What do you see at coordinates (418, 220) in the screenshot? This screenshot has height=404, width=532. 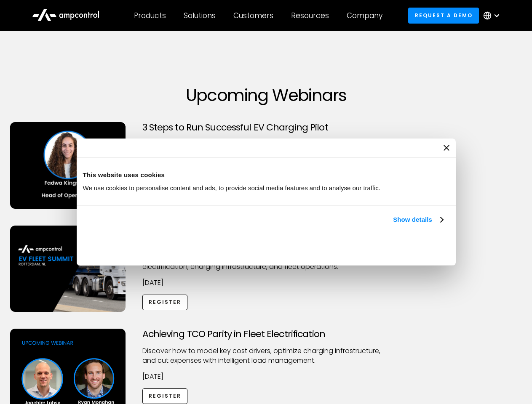 I see `a: Show details` at bounding box center [418, 220].